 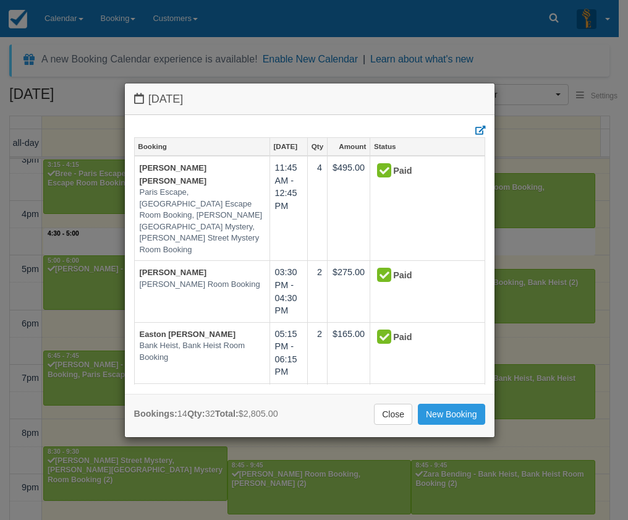 What do you see at coordinates (393, 414) in the screenshot?
I see `a: Close` at bounding box center [393, 414].